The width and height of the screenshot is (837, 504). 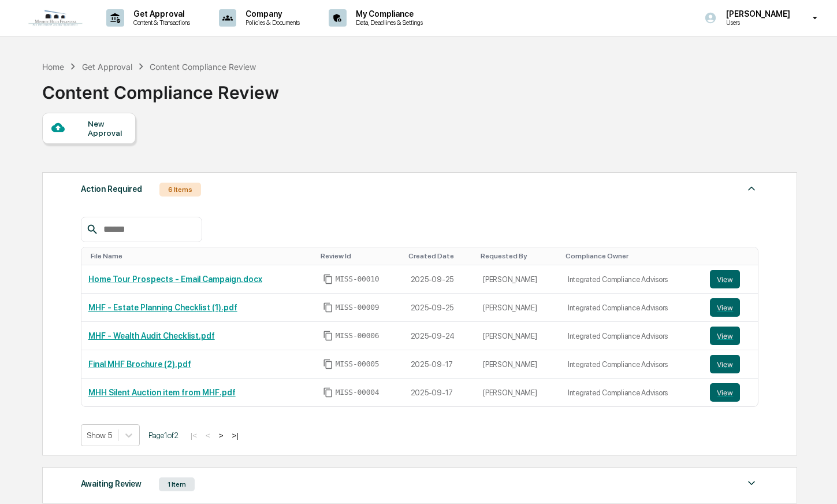 What do you see at coordinates (358, 308) in the screenshot?
I see `span: MISS-00009` at bounding box center [358, 308].